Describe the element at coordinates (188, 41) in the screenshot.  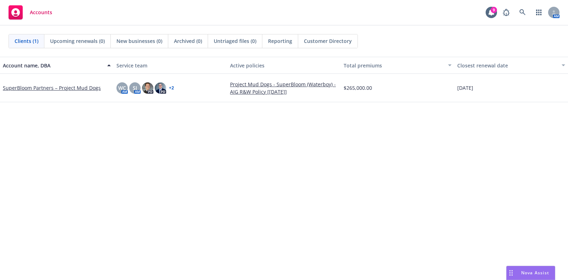
I see `span: Archived (0)` at that location.